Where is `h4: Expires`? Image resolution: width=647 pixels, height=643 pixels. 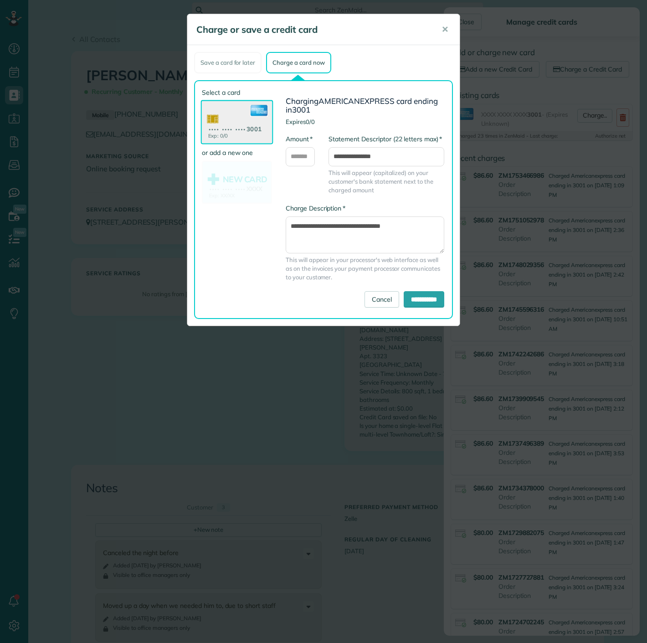
h4: Expires is located at coordinates (365, 122).